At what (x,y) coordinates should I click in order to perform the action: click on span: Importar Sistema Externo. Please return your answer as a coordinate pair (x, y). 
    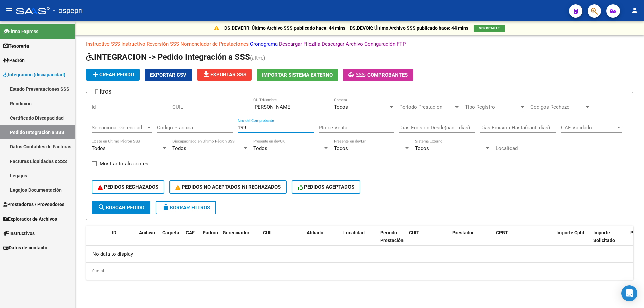
    Looking at the image, I should click on (297, 75).